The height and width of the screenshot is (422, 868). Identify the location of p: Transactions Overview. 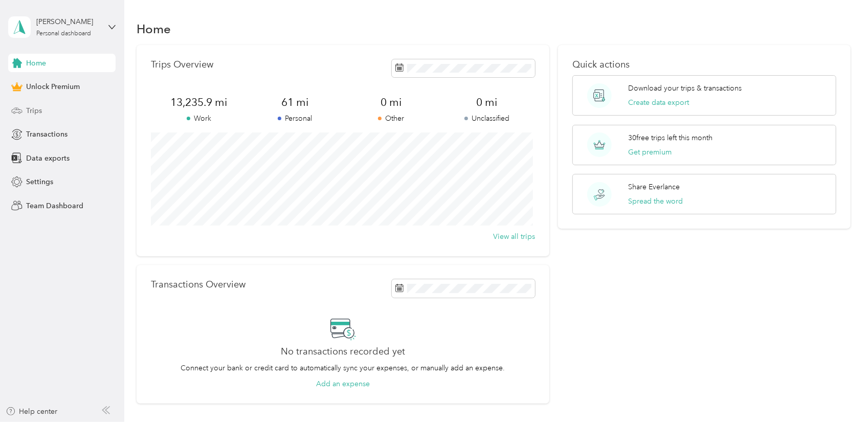
(198, 284).